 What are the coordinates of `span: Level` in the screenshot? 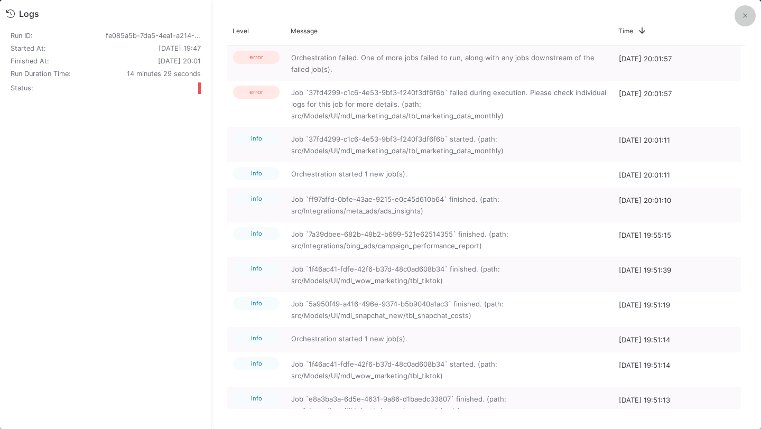 It's located at (240, 31).